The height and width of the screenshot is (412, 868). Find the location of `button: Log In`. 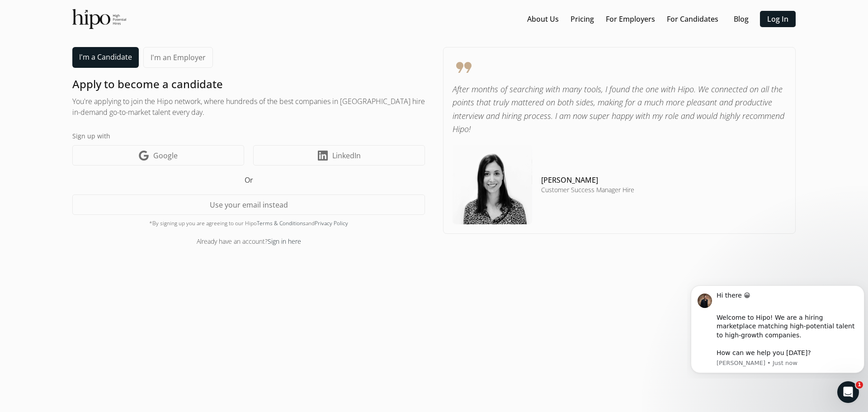

button: Log In is located at coordinates (778, 19).